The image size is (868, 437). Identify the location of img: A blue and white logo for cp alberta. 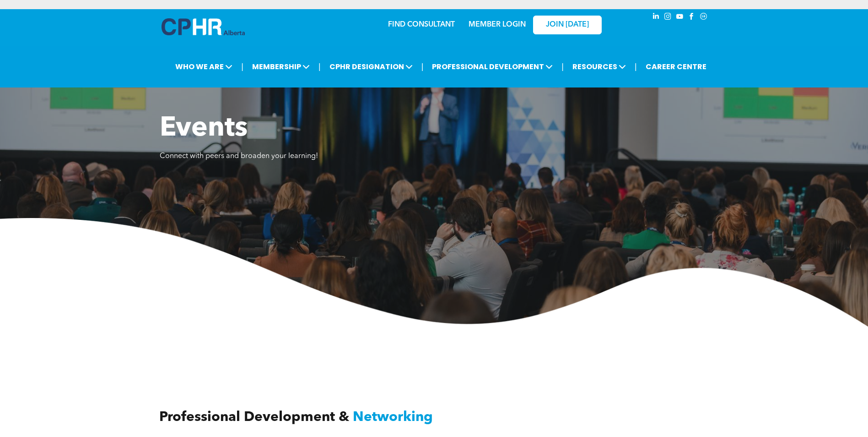
(203, 26).